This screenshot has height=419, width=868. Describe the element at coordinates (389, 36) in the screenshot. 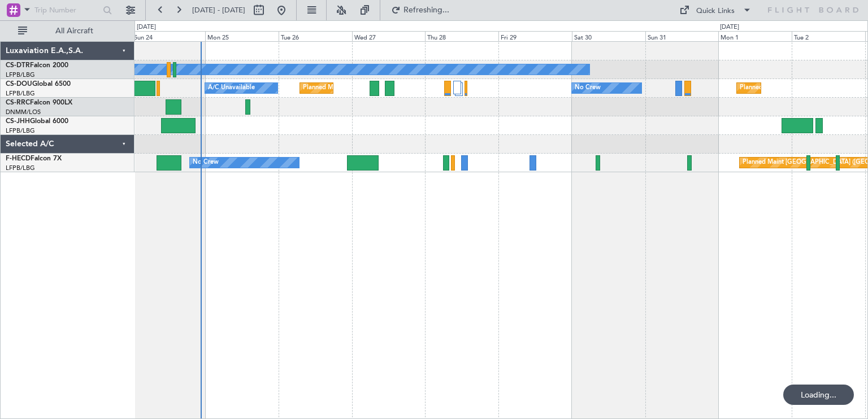

I see `div: Wed 27` at that location.